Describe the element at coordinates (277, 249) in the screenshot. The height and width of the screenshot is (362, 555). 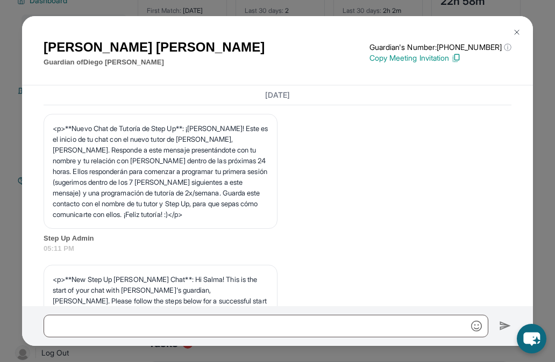
I see `span: 05:11 PM` at that location.